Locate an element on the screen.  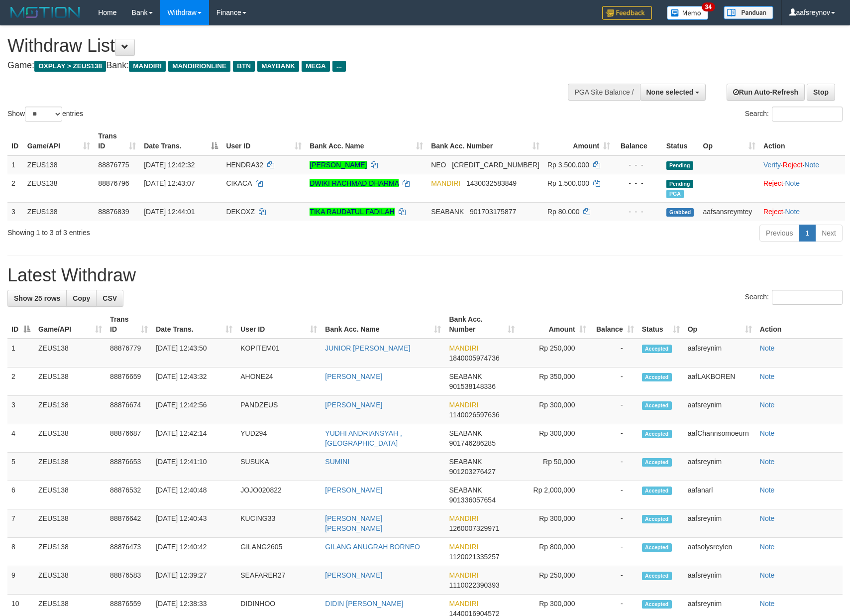
td: 88876473 is located at coordinates (129, 551).